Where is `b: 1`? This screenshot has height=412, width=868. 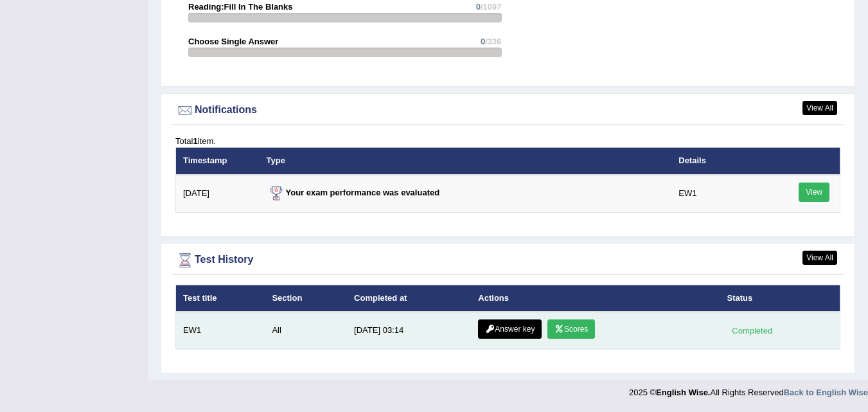
b: 1 is located at coordinates (195, 141).